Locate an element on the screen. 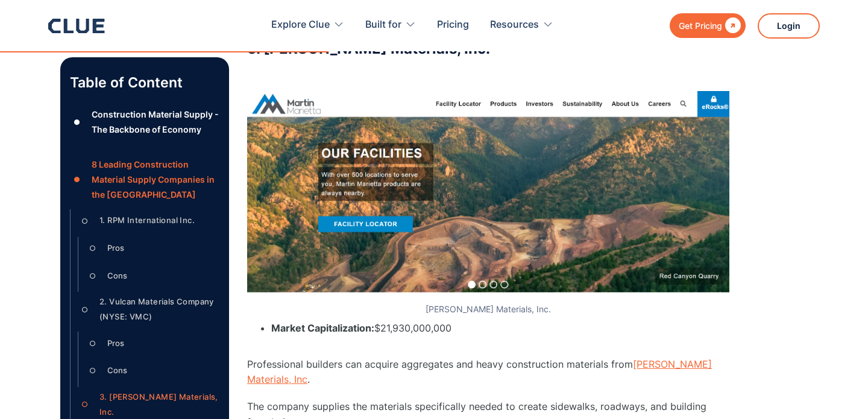 Image resolution: width=868 pixels, height=419 pixels. a: ●Construction Material Supply - The Backbone of Economy is located at coordinates (145, 122).